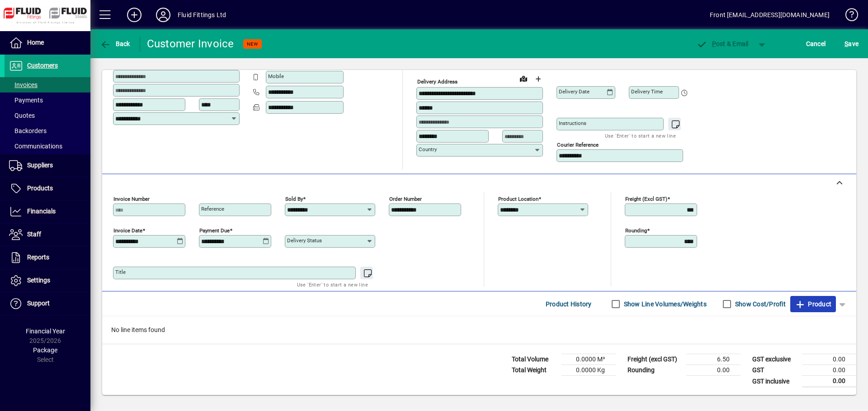 The width and height of the screenshot is (868, 411). Describe the element at coordinates (48, 304) in the screenshot. I see `a: Support` at that location.